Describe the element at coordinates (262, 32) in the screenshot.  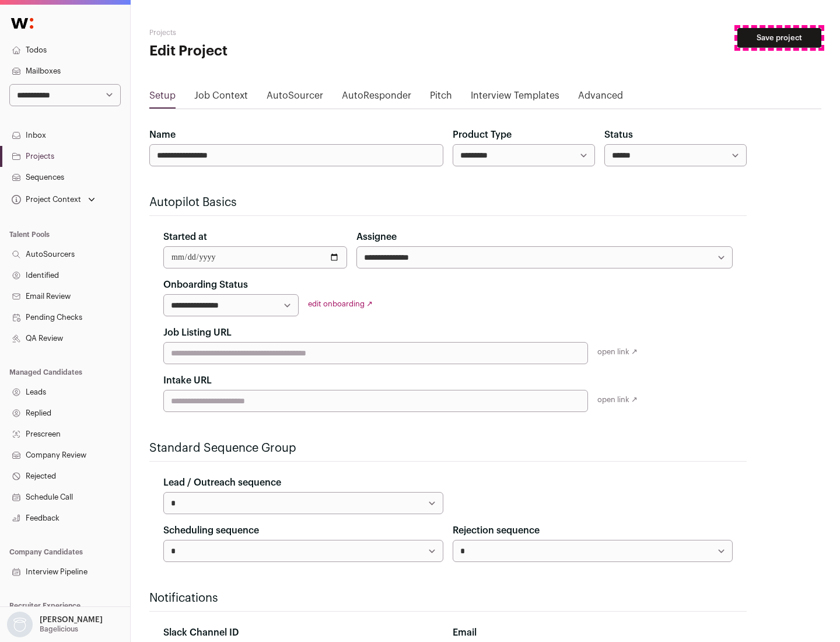
I see `h2: Projects` at that location.